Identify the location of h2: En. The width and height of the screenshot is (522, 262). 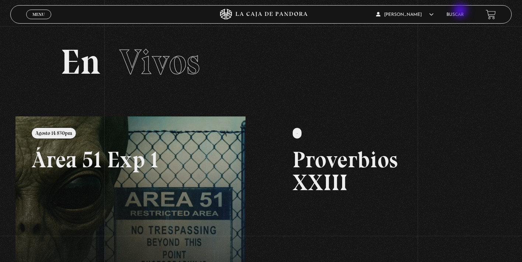
(261, 62).